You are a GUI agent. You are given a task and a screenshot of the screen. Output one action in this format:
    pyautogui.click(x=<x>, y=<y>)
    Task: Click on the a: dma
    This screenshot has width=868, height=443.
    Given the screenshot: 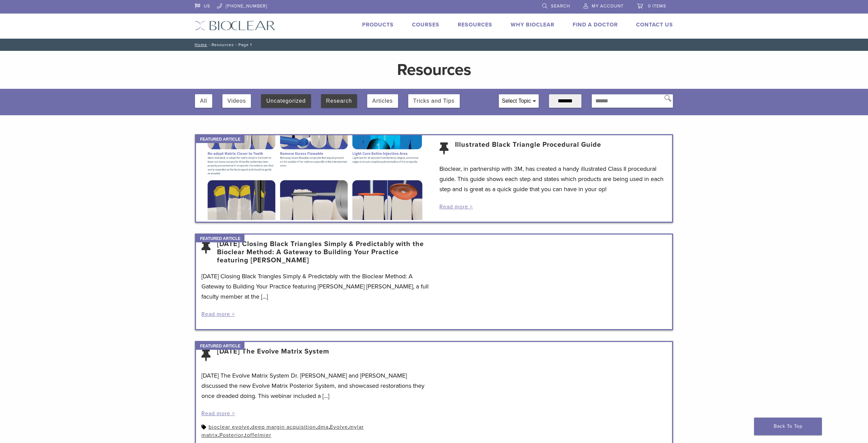 What is the action you would take?
    pyautogui.click(x=323, y=427)
    